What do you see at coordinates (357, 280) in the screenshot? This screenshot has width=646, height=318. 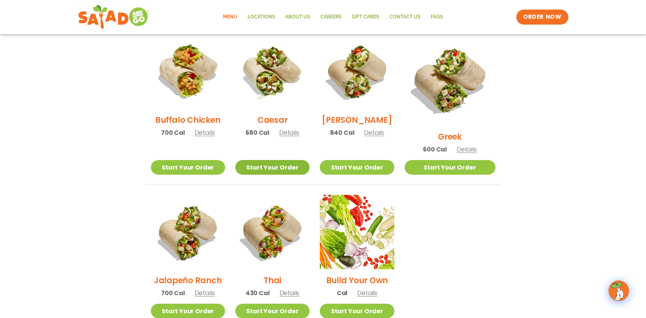 I see `h2: Build Your Own` at bounding box center [357, 280].